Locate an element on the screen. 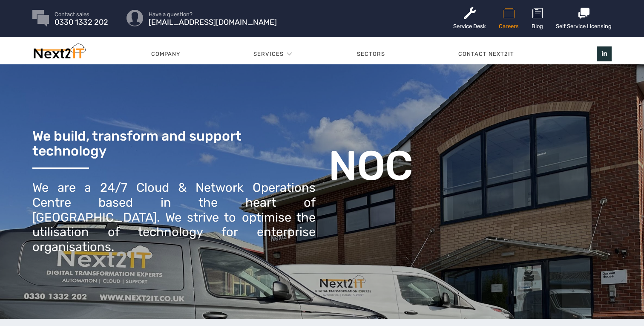 The width and height of the screenshot is (644, 326). span: Contact sales is located at coordinates (81, 14).